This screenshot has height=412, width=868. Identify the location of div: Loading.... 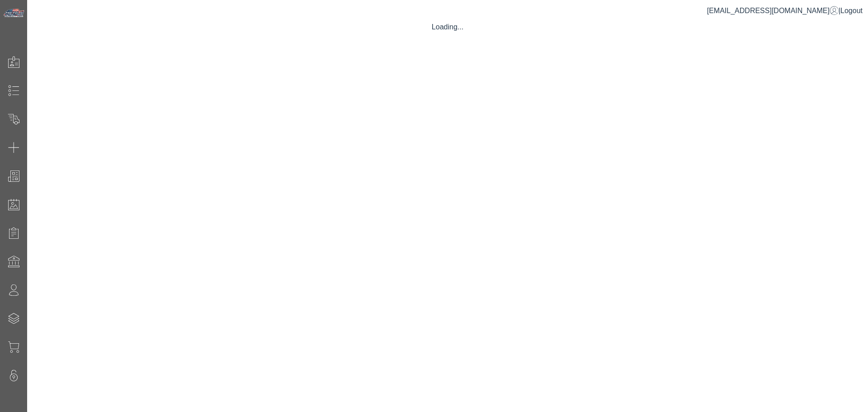
(448, 27).